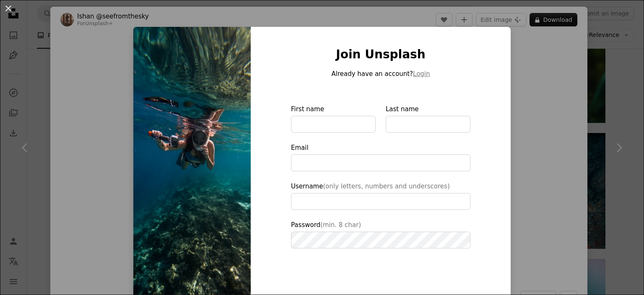  Describe the element at coordinates (340, 225) in the screenshot. I see `span: (min. 8 char)` at that location.